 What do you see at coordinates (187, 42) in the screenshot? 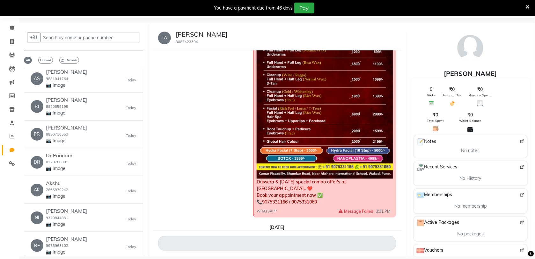
I see `small: 8087423394` at bounding box center [187, 42].